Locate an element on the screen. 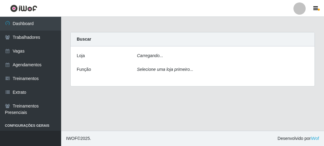 This screenshot has width=324, height=146. span: © 2025 . is located at coordinates (78, 138).